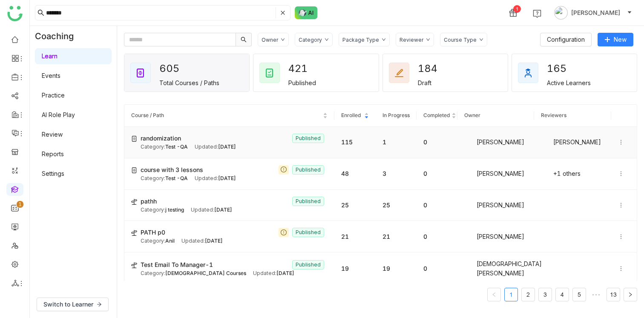 The image size is (644, 318). I want to click on li: 1, so click(511, 294).